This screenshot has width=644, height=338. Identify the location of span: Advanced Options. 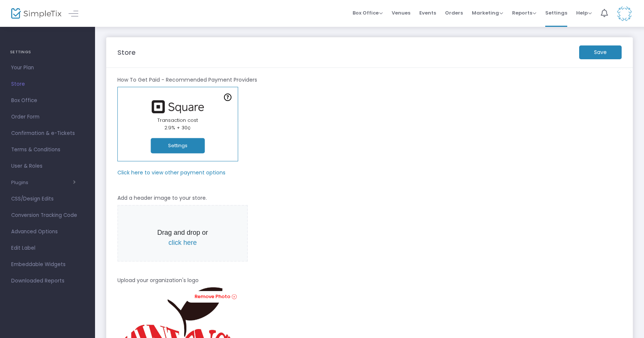
(47, 231).